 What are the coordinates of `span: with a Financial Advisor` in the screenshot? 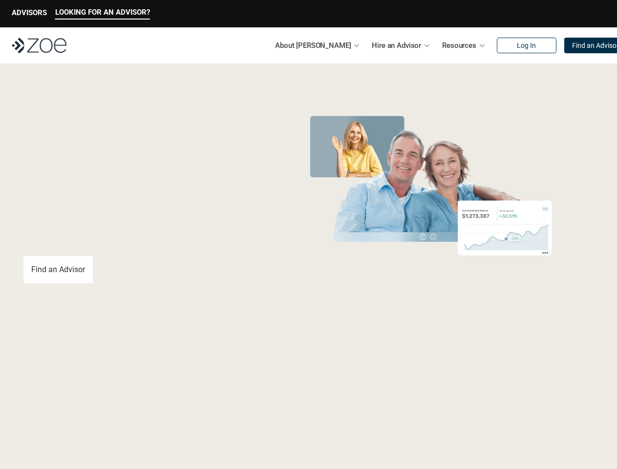 It's located at (122, 176).